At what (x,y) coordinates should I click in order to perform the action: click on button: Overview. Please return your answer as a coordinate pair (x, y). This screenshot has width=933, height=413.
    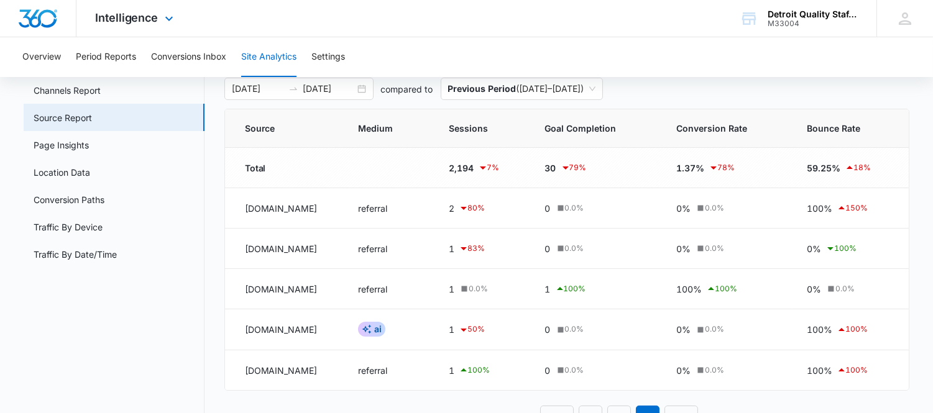
    Looking at the image, I should click on (42, 57).